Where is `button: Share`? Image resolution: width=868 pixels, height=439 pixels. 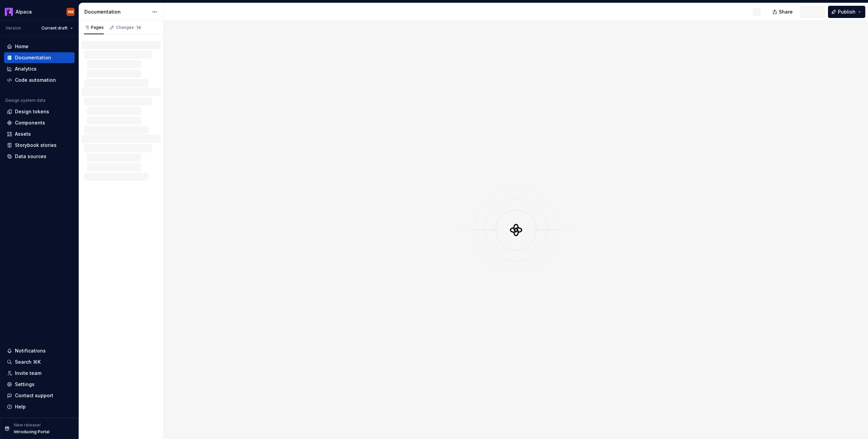
button: Share is located at coordinates (783, 12).